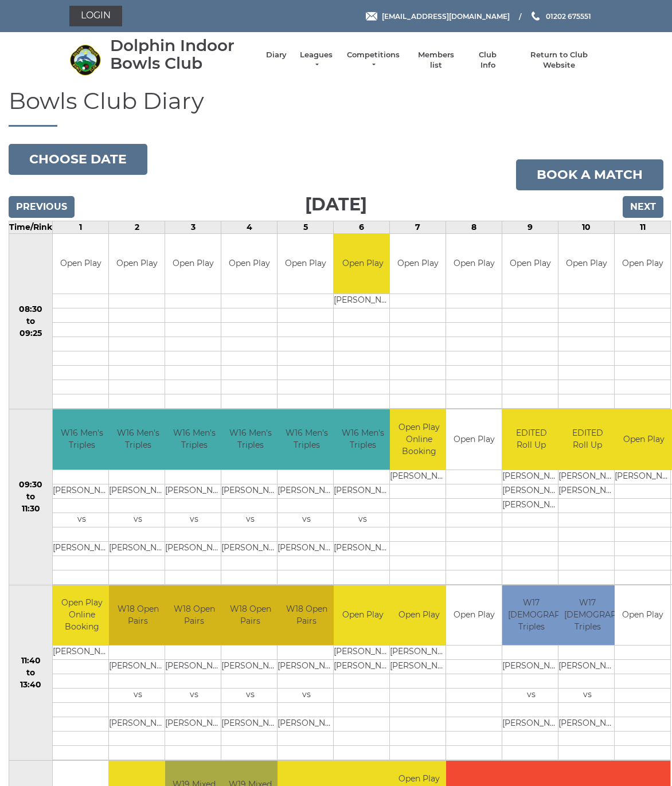 This screenshot has width=672, height=786. Describe the element at coordinates (531, 227) in the screenshot. I see `td: 9` at that location.